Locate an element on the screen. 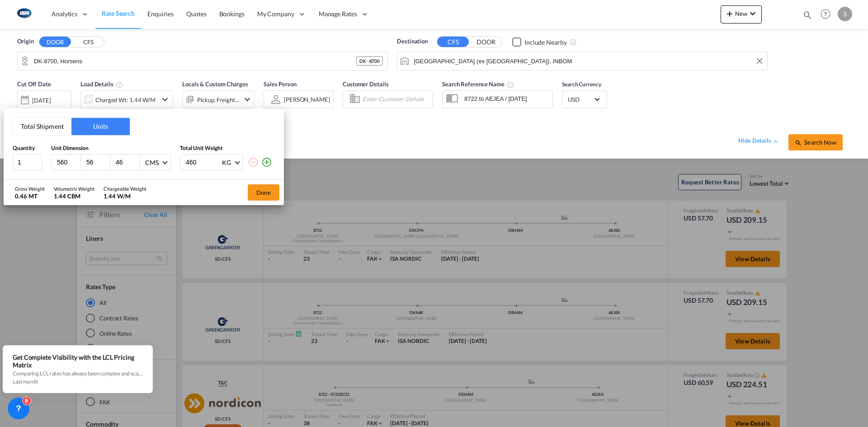 This screenshot has height=427, width=868. div: 0.46 MT is located at coordinates (30, 196).